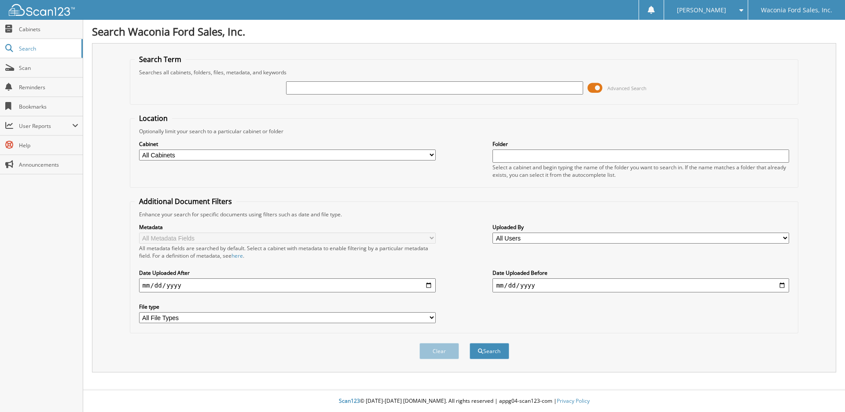 This screenshot has height=412, width=845. I want to click on legend: Search Term, so click(160, 59).